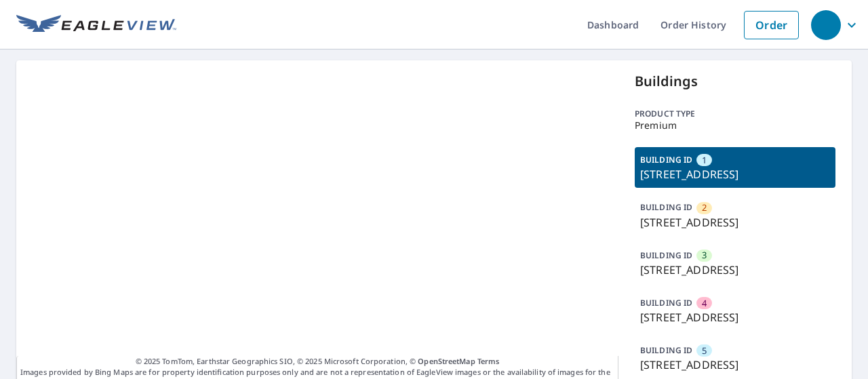 The height and width of the screenshot is (379, 868). Describe the element at coordinates (735, 126) in the screenshot. I see `p: Premium` at that location.